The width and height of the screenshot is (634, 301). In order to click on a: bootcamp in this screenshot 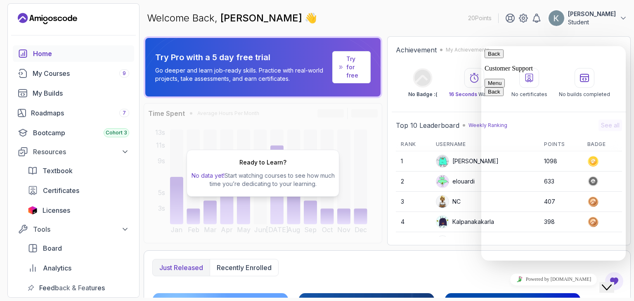, I will do `click(73, 133)`.